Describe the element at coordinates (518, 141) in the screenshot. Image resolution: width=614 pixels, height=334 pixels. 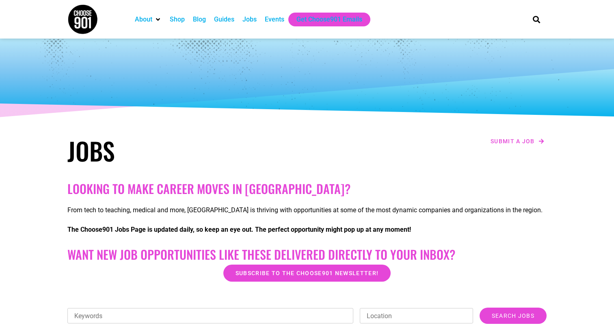
I see `a: Submit a job` at that location.